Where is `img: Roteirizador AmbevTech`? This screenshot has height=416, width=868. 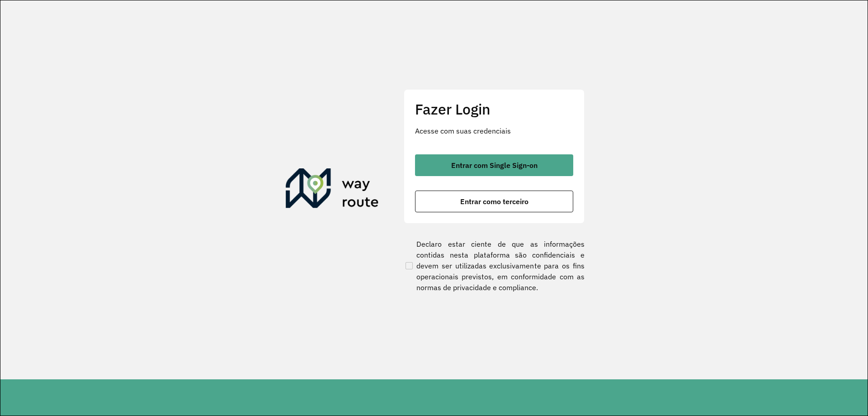 img: Roteirizador AmbevTech is located at coordinates (332, 190).